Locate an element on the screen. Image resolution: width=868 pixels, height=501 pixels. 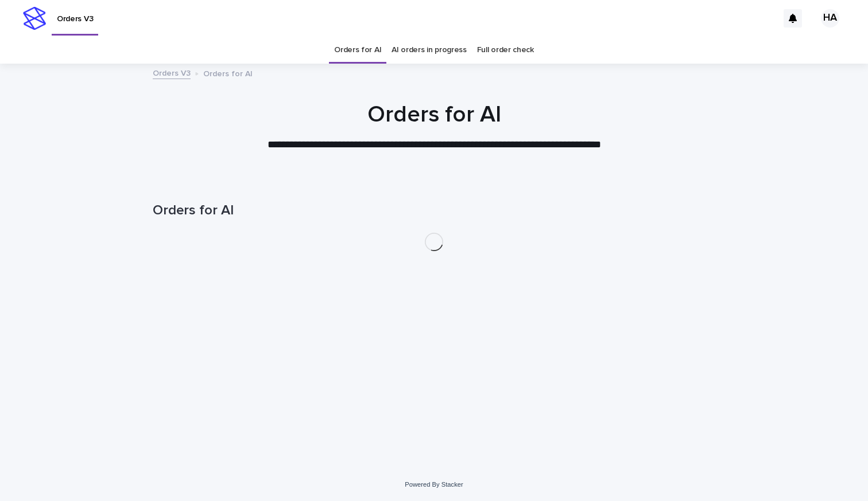
a: AI orders in progress is located at coordinates (429, 50).